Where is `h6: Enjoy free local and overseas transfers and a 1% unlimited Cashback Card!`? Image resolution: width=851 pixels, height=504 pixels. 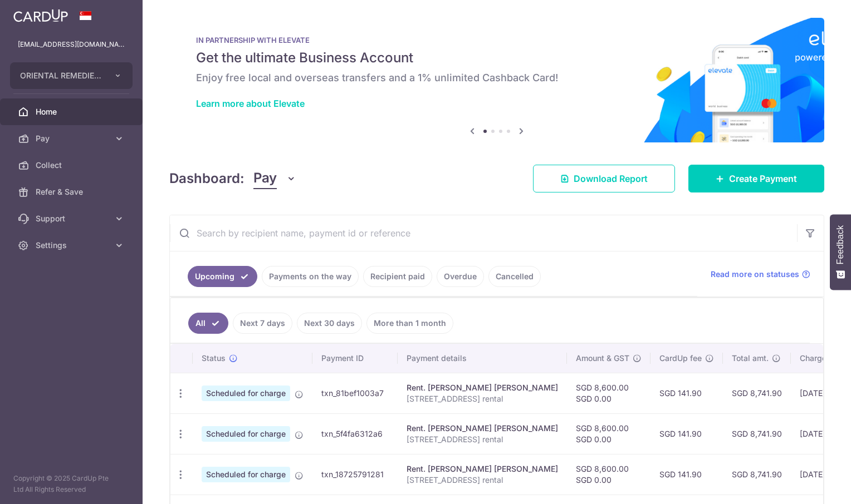 h6: Enjoy free local and overseas transfers and a 1% unlimited Cashback Card! is located at coordinates (496, 78).